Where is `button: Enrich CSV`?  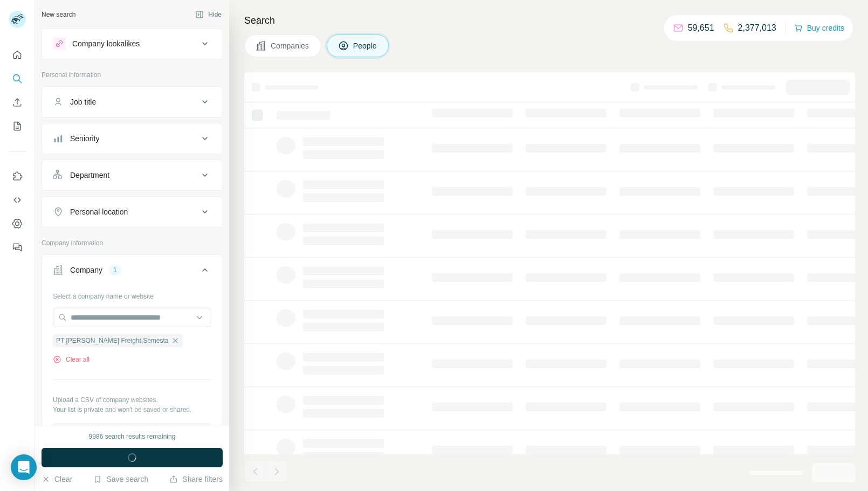
button: Enrich CSV is located at coordinates (17, 102).